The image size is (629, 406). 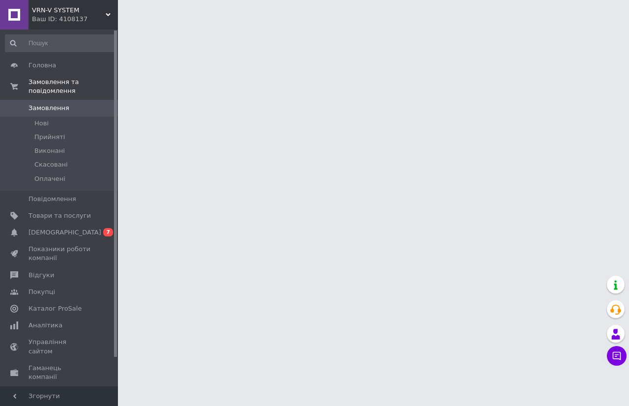 I want to click on span: 7, so click(x=108, y=232).